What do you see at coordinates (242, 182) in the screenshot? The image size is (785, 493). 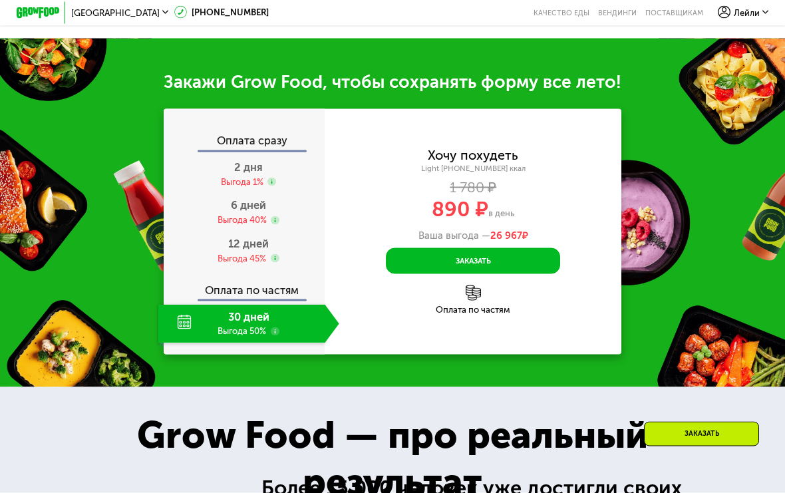 I see `div: Выгода 1%` at bounding box center [242, 182].